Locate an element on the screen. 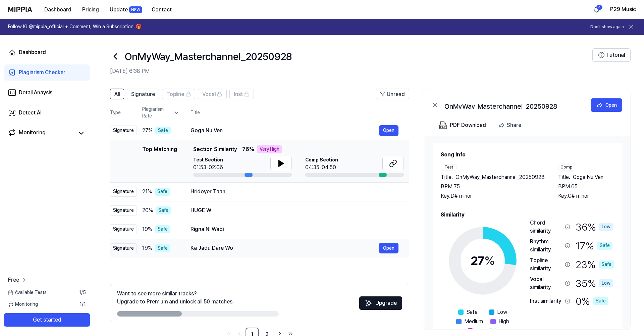 This screenshot has height=336, width=644. button: 알림4 is located at coordinates (597, 9).